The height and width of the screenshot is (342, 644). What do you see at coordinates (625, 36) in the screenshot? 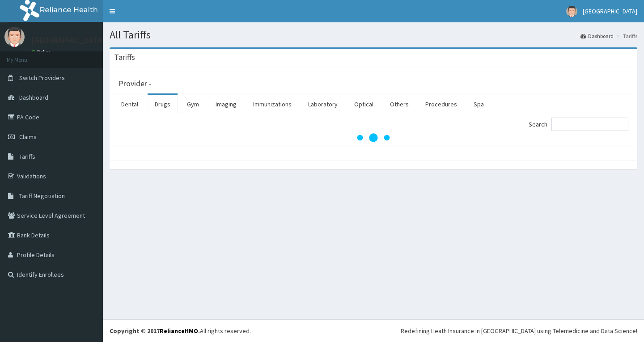
I see `li: Tariffs` at bounding box center [625, 36].